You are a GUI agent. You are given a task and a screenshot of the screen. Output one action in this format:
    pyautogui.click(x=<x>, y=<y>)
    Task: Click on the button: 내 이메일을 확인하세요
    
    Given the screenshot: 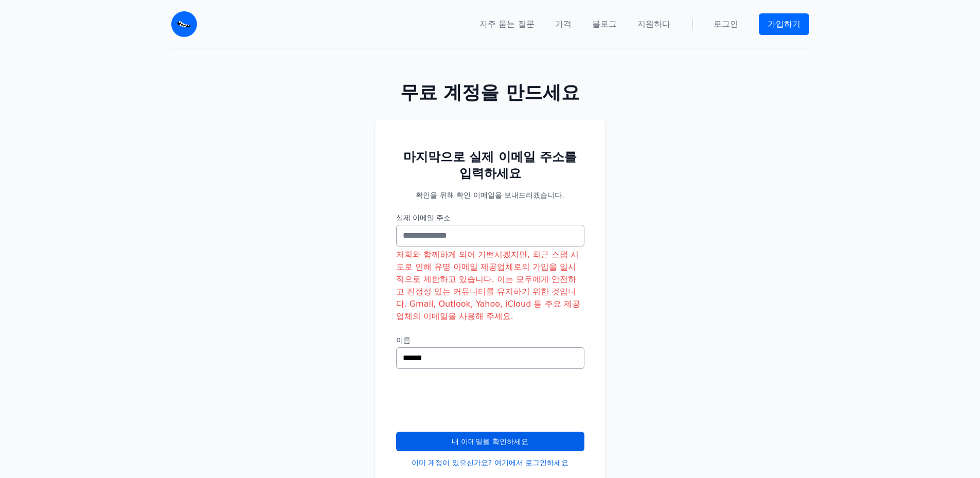 What is the action you would take?
    pyautogui.click(x=490, y=442)
    